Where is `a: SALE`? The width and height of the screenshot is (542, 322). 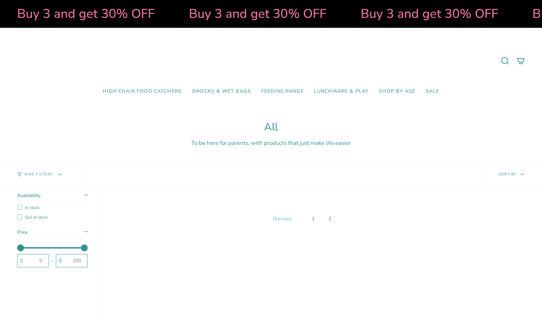 a: SALE is located at coordinates (433, 91).